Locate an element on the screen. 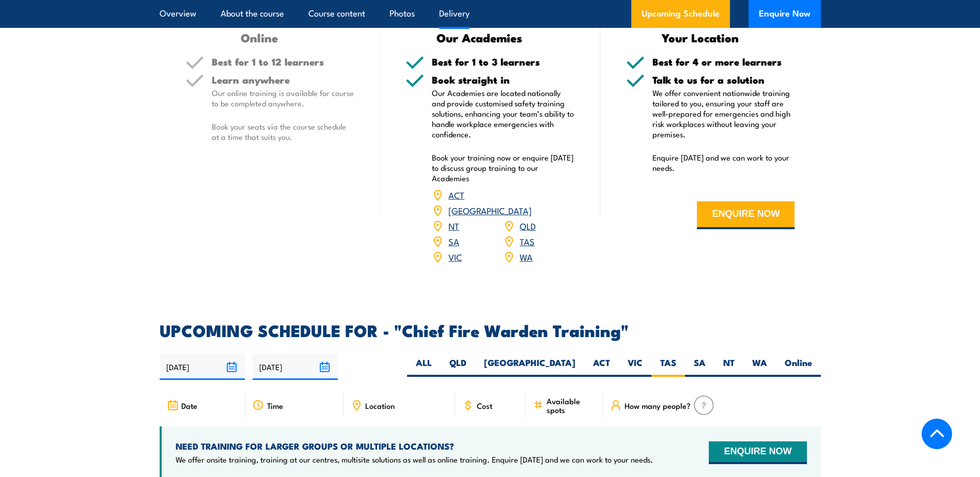 The height and width of the screenshot is (477, 980). label: NT is located at coordinates (729, 366).